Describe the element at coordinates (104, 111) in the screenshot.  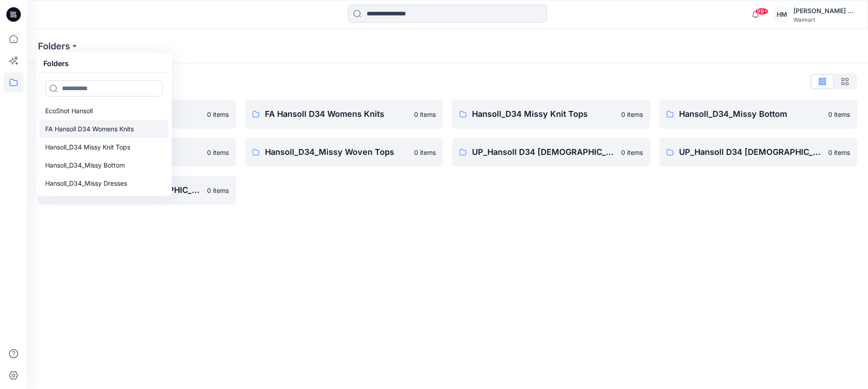
I see `a: EcoShot Hansoll` at that location.